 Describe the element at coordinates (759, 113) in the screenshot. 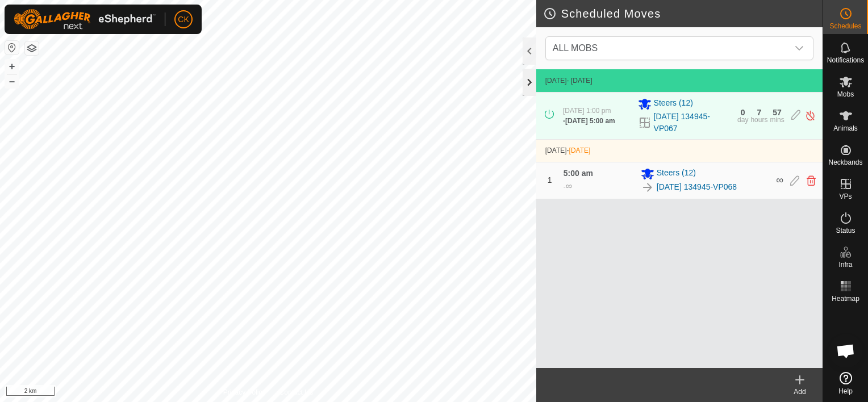

I see `div: 7` at that location.